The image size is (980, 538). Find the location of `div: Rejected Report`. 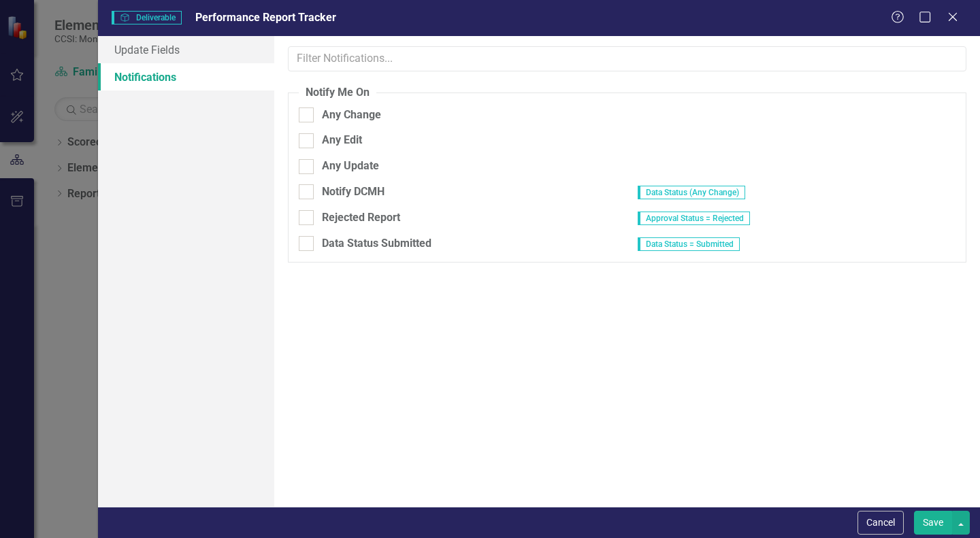

div: Rejected Report is located at coordinates (360, 218).